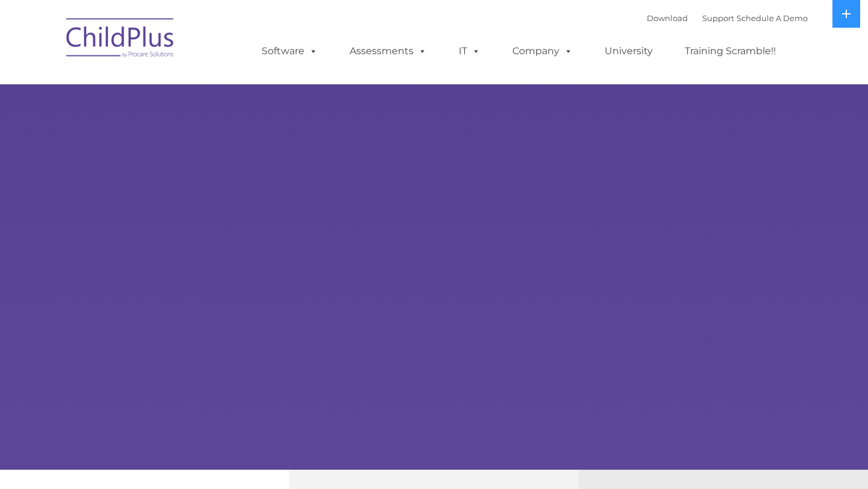 The image size is (868, 489). I want to click on a: Training Scramble!!, so click(730, 51).